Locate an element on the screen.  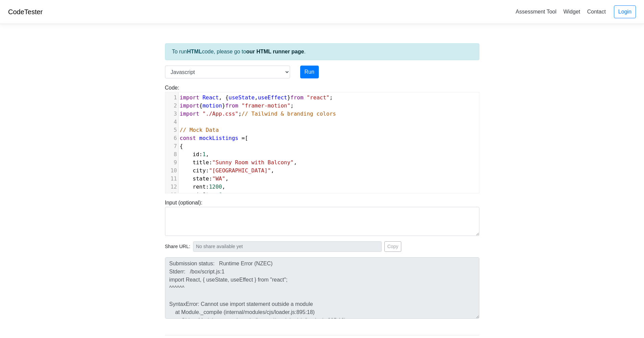
div: 7 is located at coordinates (171, 146).